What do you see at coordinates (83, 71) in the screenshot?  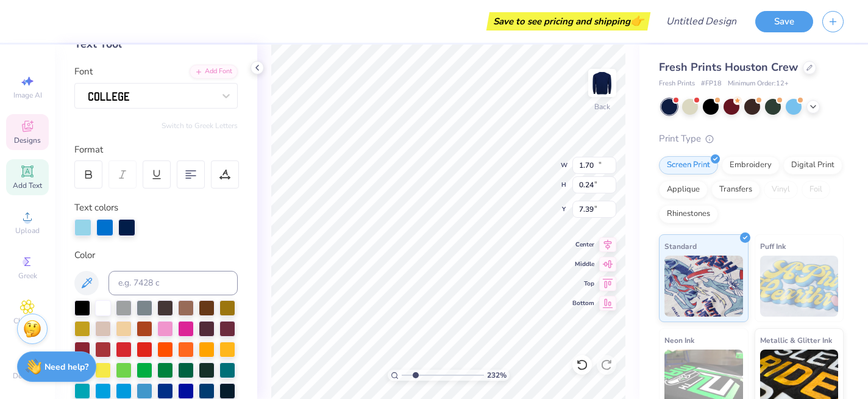 I see `label: Font` at bounding box center [83, 71].